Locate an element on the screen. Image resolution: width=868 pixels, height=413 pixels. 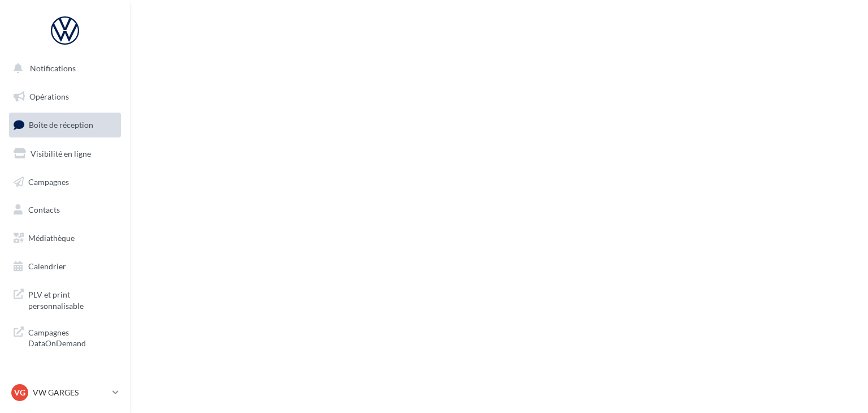
a: Contacts is located at coordinates (65, 210).